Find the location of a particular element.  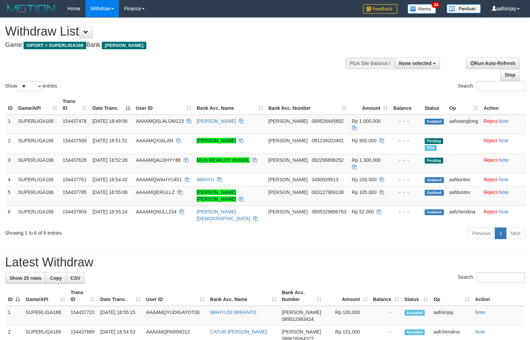

span: 34 is located at coordinates (436, 5).